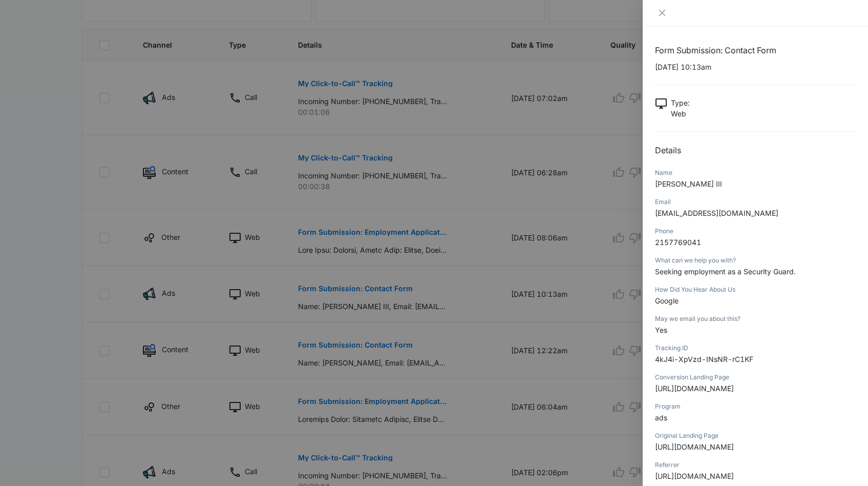 This screenshot has height=486, width=868. I want to click on span: Seeking employment as a Security Guard., so click(725, 271).